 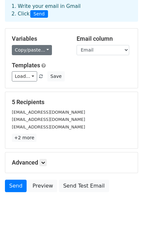 I want to click on a: Copy/paste..., so click(x=32, y=50).